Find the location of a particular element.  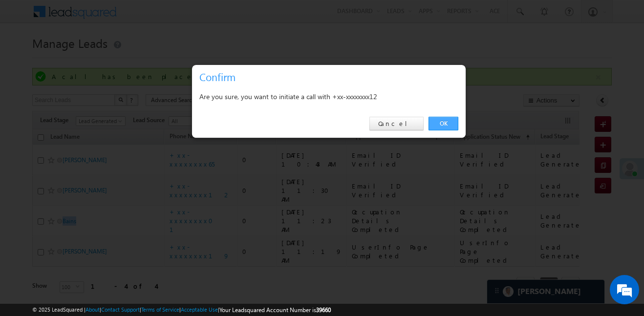

em: Start Chat is located at coordinates (155, 252).